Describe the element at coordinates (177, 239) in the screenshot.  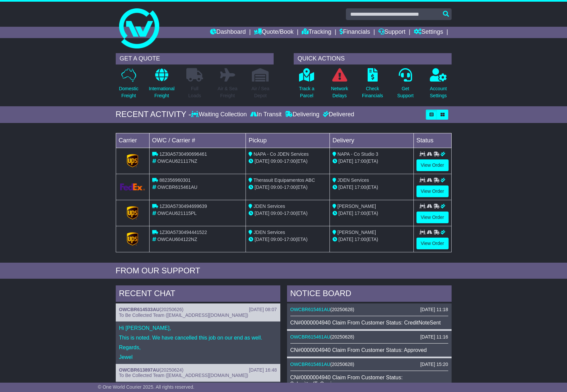
I see `span: OWCAU604122NZ` at that location.